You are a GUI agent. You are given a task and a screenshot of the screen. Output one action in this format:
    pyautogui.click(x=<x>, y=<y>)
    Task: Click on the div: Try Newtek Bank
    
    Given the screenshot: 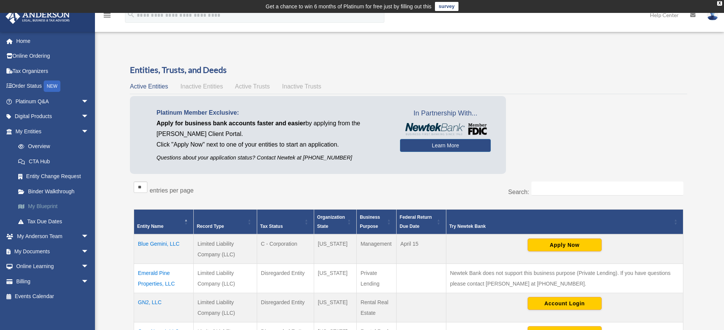 What is the action you would take?
    pyautogui.click(x=560, y=226)
    